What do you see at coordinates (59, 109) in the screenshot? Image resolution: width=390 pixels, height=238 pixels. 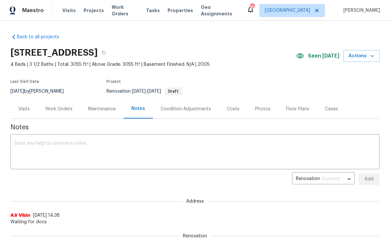 I see `div: Work Orders` at bounding box center [59, 109].